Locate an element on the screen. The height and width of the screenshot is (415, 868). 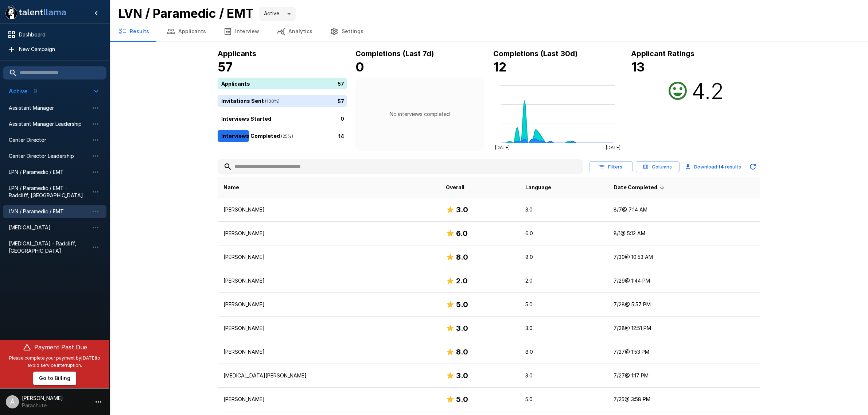
b: LVN / Paramedic / EMT is located at coordinates (185, 13).